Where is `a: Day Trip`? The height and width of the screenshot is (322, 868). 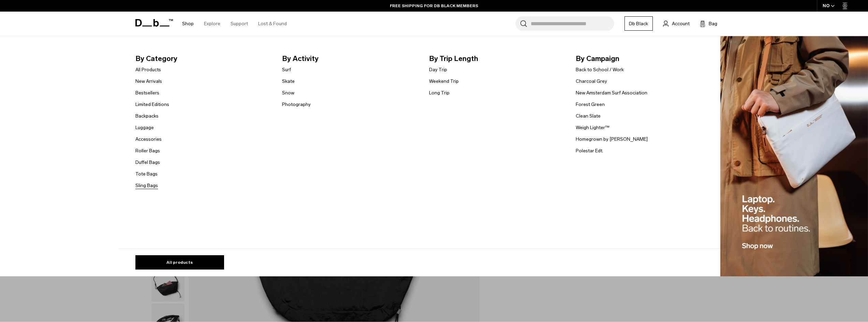 a: Day Trip is located at coordinates (438, 70).